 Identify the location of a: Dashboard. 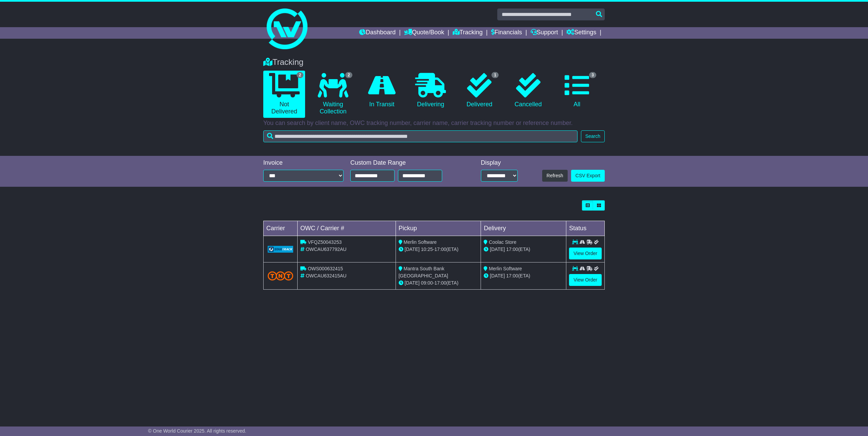
(377, 33).